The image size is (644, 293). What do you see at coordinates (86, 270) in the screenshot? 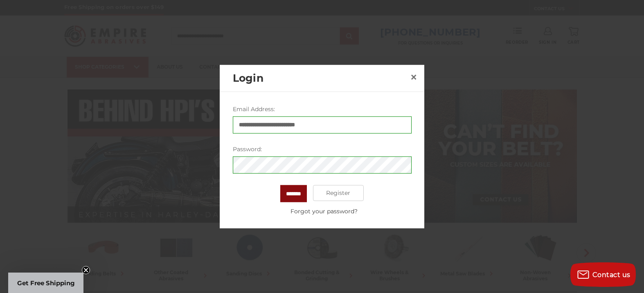
I see `button: Close teaser` at bounding box center [86, 270].